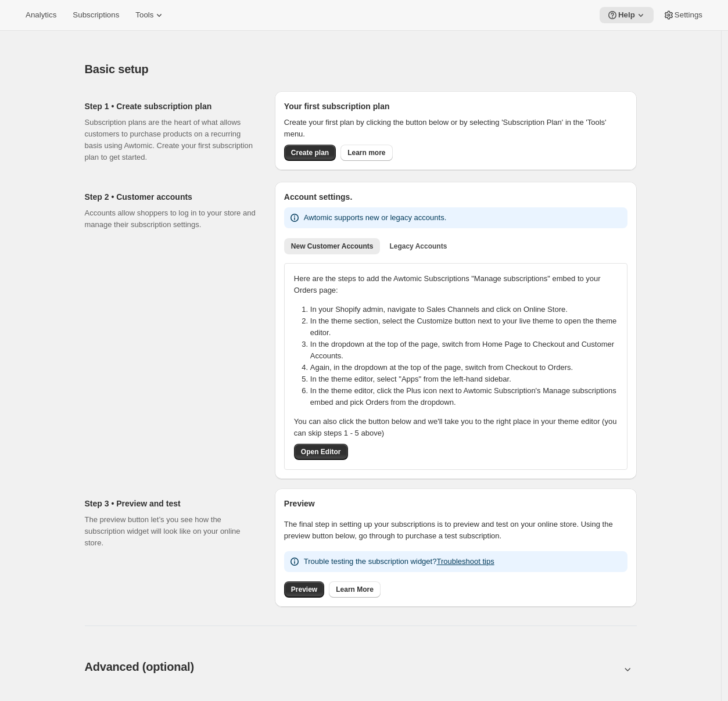 This screenshot has height=701, width=728. Describe the element at coordinates (304, 589) in the screenshot. I see `a: Preview` at that location.